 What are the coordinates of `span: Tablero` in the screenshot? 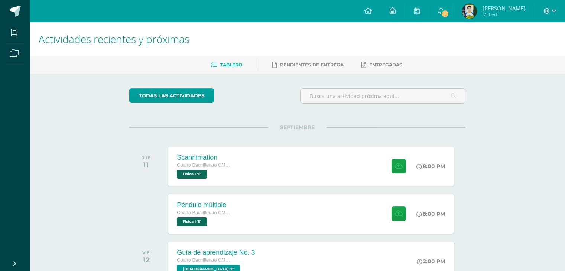 It's located at (231, 65).